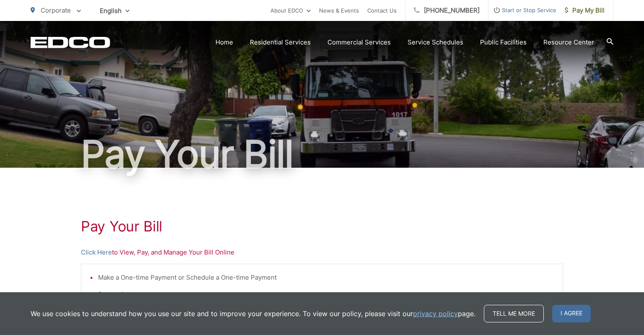  Describe the element at coordinates (224, 43) in the screenshot. I see `a: Home` at that location.